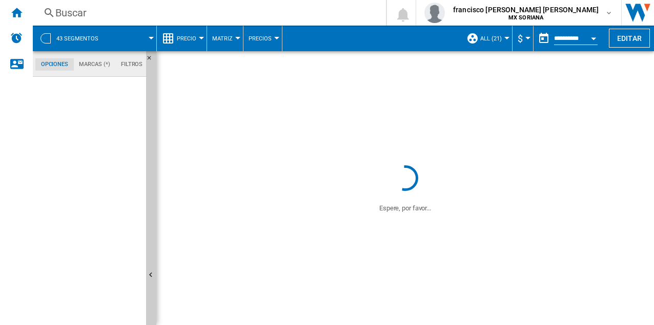 The height and width of the screenshot is (325, 654). I want to click on md-tab-item: Opciones, so click(54, 65).